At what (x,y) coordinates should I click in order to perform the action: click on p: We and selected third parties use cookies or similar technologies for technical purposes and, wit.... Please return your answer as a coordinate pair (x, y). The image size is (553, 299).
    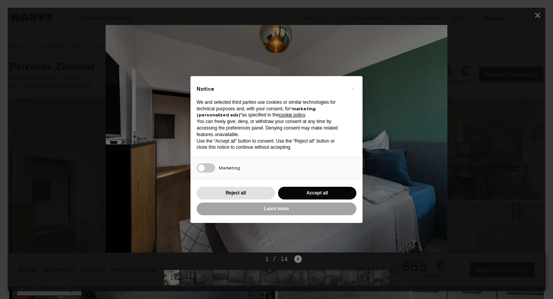
    Looking at the image, I should click on (271, 109).